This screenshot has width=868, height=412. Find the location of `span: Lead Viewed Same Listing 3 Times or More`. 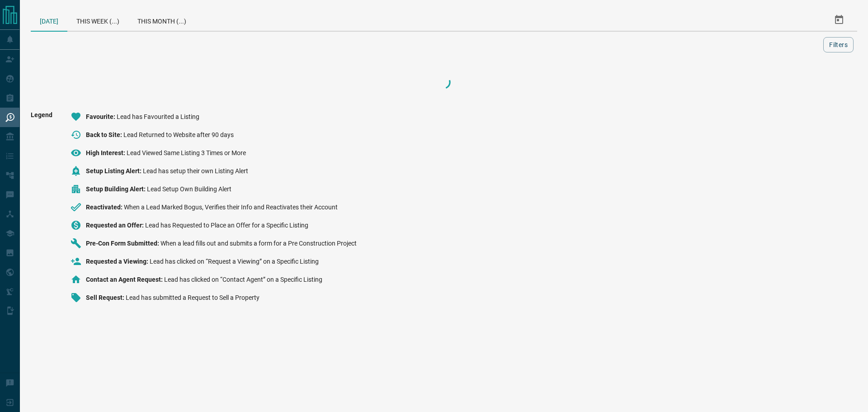

span: Lead Viewed Same Listing 3 Times or More is located at coordinates (186, 153).